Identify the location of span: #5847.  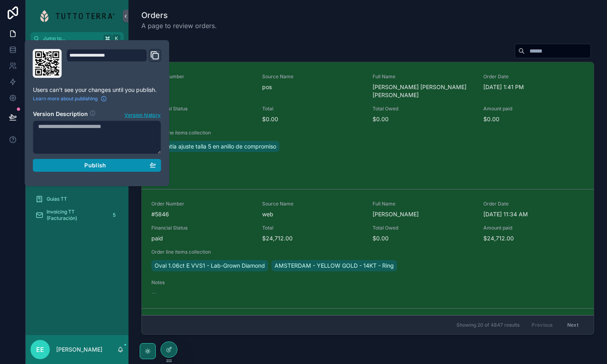
(202, 87).